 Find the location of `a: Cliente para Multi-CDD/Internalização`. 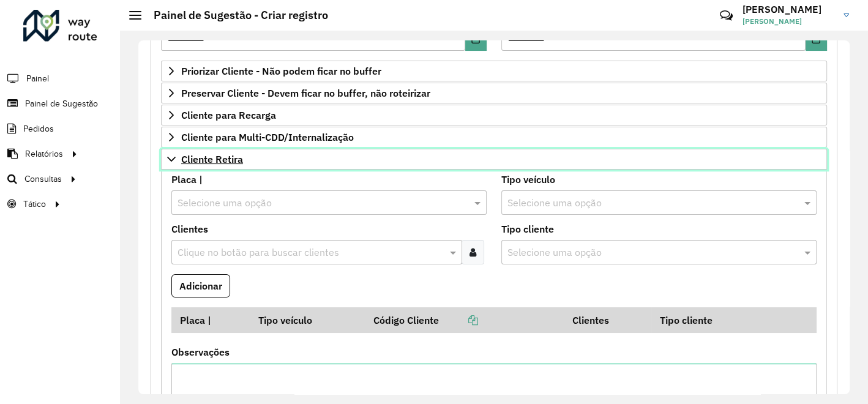

a: Cliente para Multi-CDD/Internalização is located at coordinates (494, 137).